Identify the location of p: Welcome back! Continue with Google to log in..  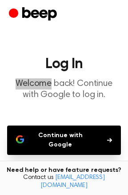
(64, 89).